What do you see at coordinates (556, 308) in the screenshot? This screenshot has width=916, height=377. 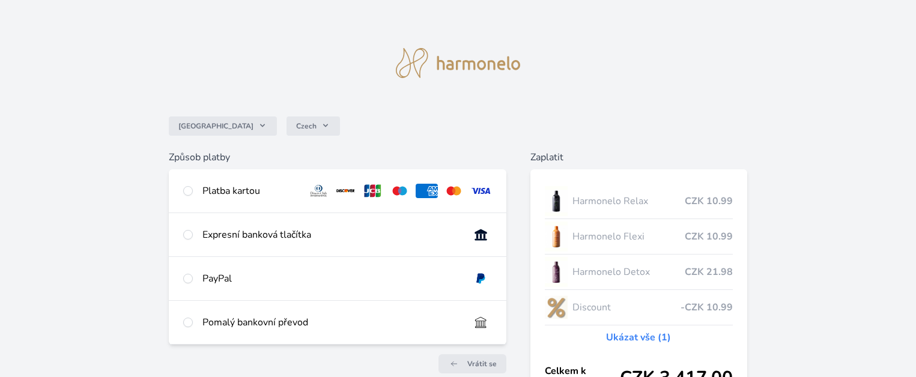 I see `img: discount-lo.png` at bounding box center [556, 308].